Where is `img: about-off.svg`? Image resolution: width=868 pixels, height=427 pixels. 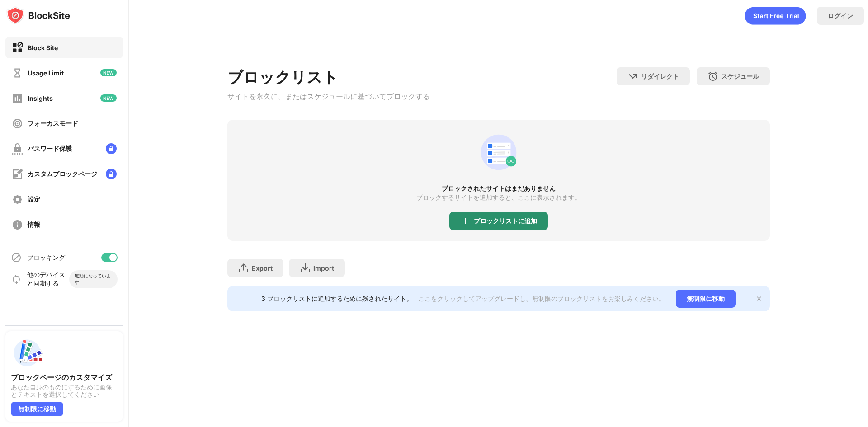 img: about-off.svg is located at coordinates (17, 224).